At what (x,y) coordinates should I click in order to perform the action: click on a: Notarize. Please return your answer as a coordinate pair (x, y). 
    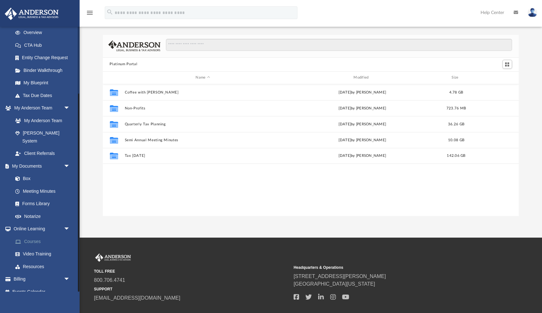
    Looking at the image, I should click on (43, 216).